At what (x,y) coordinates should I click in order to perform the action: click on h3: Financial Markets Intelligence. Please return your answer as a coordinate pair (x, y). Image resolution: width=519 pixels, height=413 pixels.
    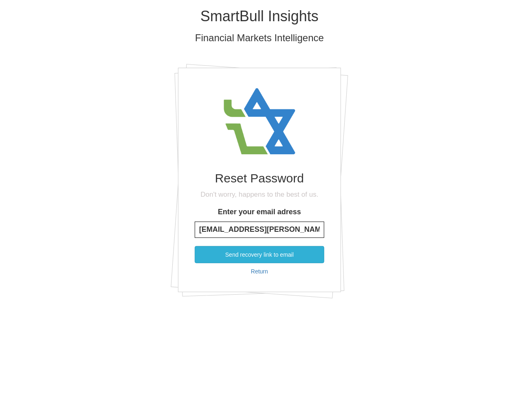
    Looking at the image, I should click on (260, 38).